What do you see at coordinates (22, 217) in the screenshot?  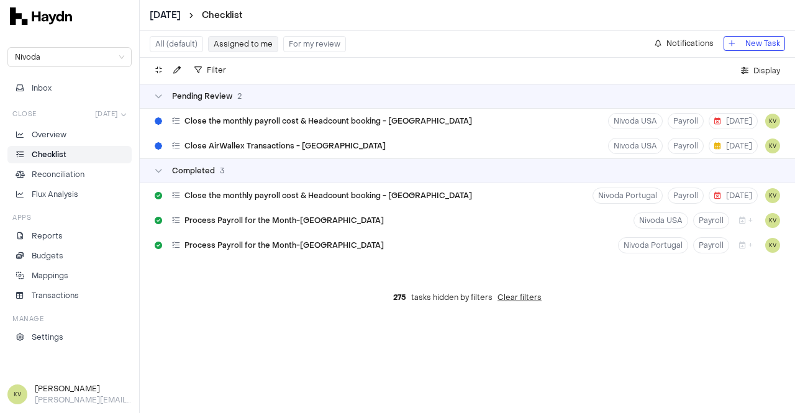 I see `h3: Apps` at bounding box center [22, 217].